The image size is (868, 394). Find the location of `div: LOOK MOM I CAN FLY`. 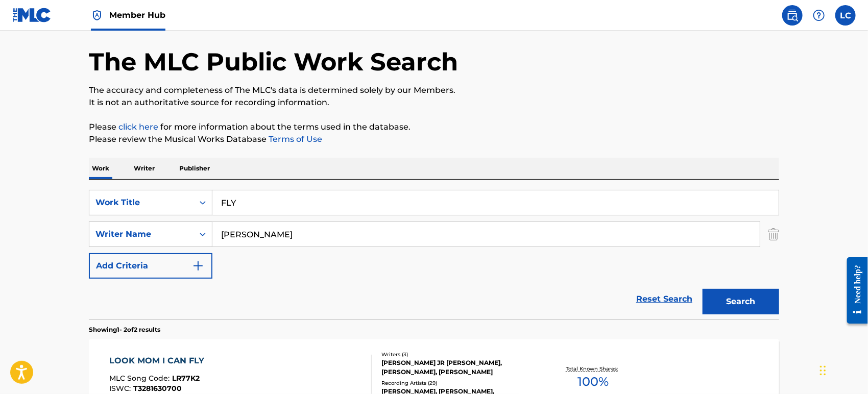

div: LOOK MOM I CAN FLY is located at coordinates (160, 361).